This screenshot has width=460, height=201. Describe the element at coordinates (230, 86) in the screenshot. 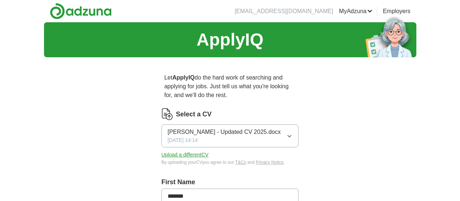

I see `p: Let do the hard work of searching and applying for jobs. Just tell us what you're looking for, an...` at that location.